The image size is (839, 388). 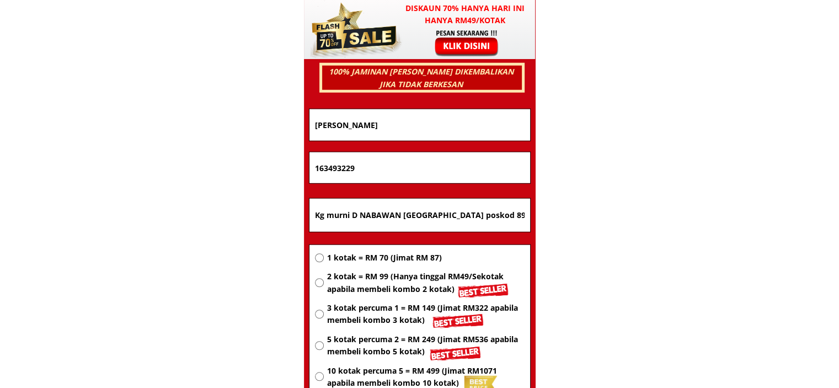 What do you see at coordinates (425, 345) in the screenshot?
I see `span: 5 kotak percuma 2 = RM 249 (Jimat RM536 apabila membeli kombo 5 kotak)` at bounding box center [425, 345].